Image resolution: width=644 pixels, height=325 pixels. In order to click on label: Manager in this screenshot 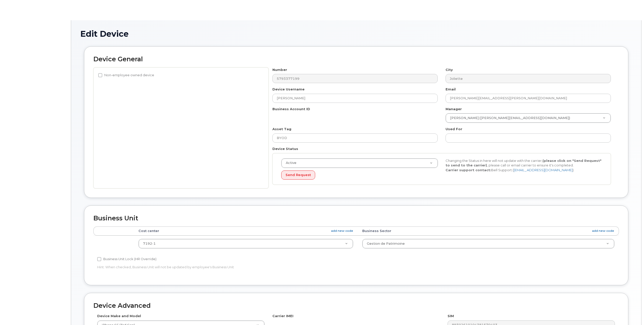, I will do `click(453, 109)`.